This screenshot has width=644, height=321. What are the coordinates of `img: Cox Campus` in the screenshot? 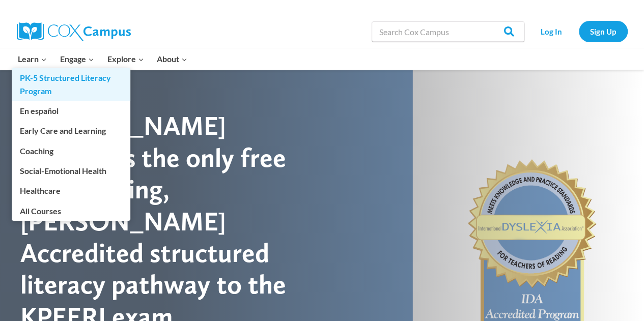 It's located at (74, 31).